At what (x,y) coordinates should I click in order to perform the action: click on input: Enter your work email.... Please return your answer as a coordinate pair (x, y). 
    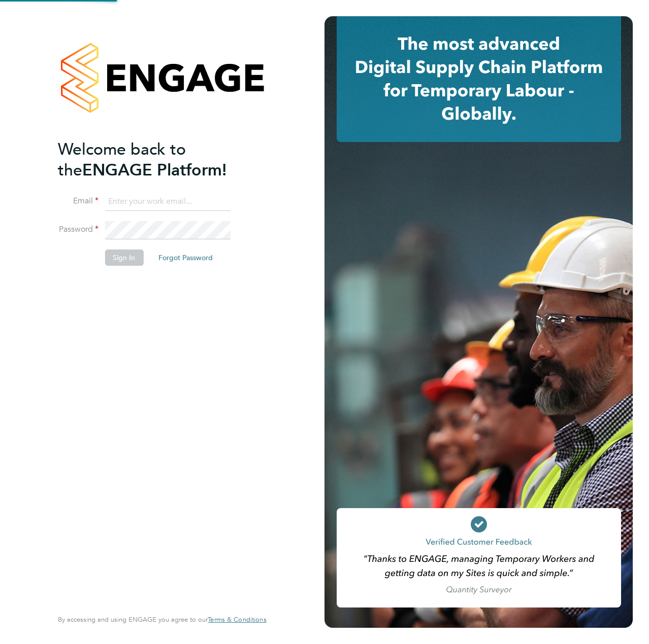
    Looking at the image, I should click on (167, 202).